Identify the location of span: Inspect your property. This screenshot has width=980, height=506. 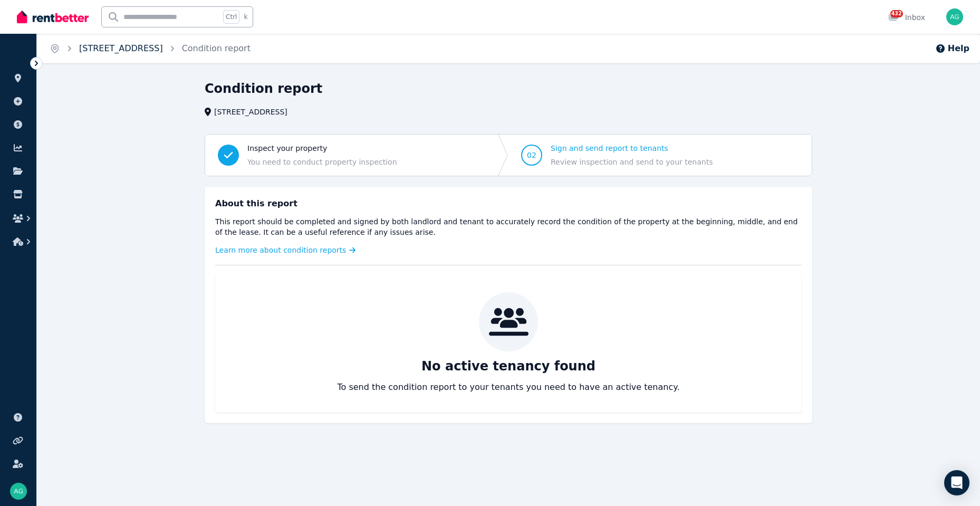
(322, 149).